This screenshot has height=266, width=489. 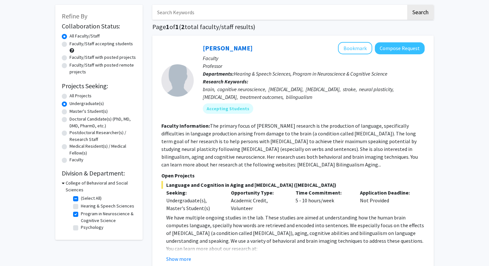 What do you see at coordinates (279, 12) in the screenshot?
I see `input: Search Keywords` at bounding box center [279, 12].